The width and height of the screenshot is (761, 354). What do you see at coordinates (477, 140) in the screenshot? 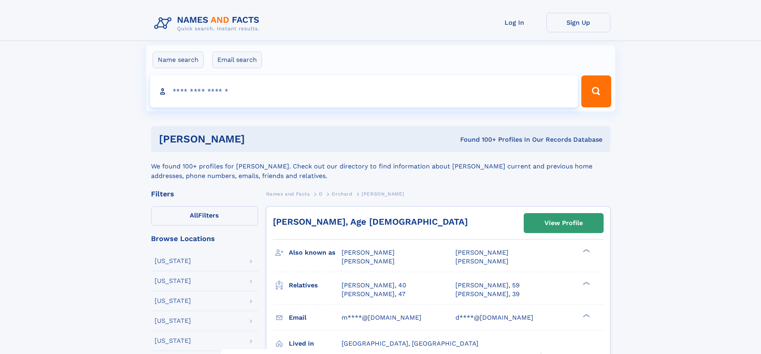
I see `div: Found 100+ Profiles In Our Records Database` at bounding box center [477, 140].